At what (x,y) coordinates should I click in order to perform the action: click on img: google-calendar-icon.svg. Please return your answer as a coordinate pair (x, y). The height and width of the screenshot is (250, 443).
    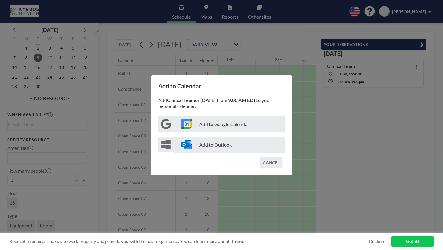
    Looking at the image, I should click on (187, 124).